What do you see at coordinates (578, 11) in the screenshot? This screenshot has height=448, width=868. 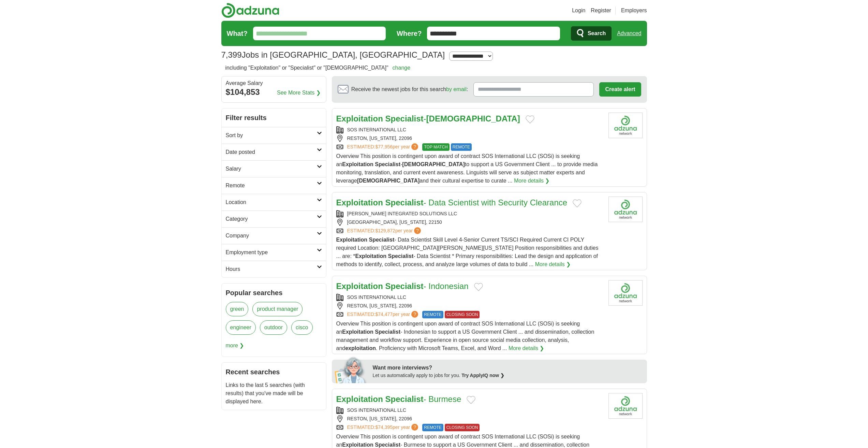 I see `a: Login` at bounding box center [578, 11].